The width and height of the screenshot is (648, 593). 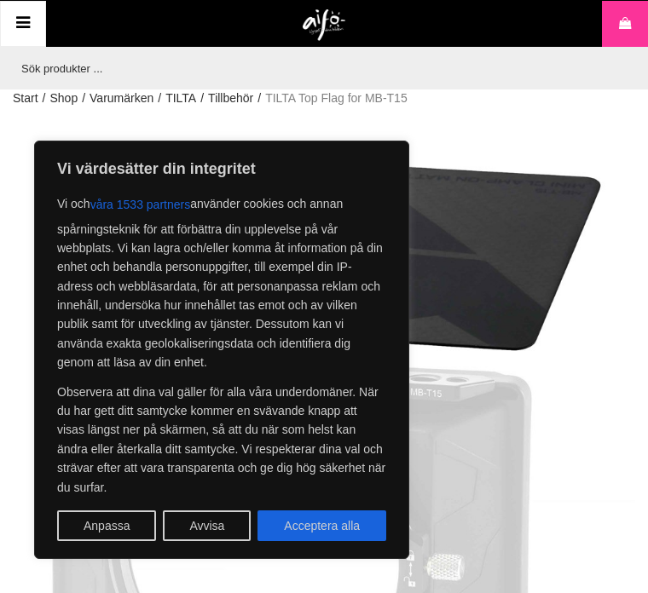 What do you see at coordinates (336, 98) in the screenshot?
I see `span: TILTA Top Flag for MB-T15` at bounding box center [336, 98].